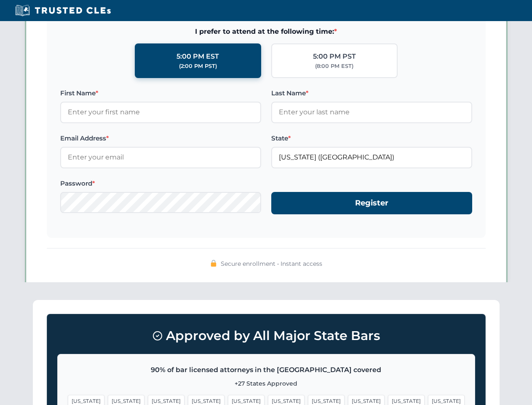 Image resolution: width=532 pixels, height=405 pixels. I want to click on p: +27 States Approved, so click(266, 384).